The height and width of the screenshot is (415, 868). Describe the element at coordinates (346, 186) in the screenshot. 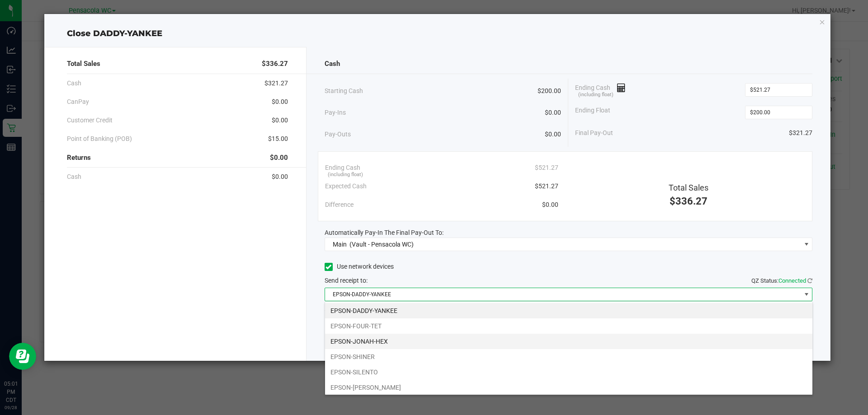

I see `span: Expected Cash` at that location.